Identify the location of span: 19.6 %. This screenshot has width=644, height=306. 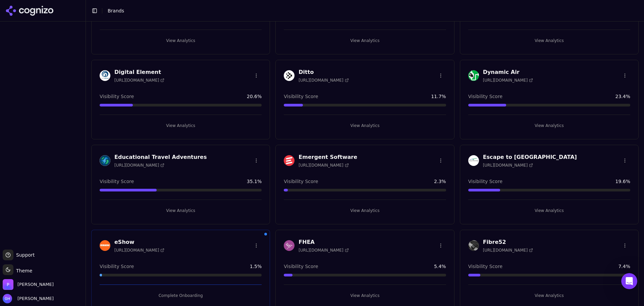
(623, 181).